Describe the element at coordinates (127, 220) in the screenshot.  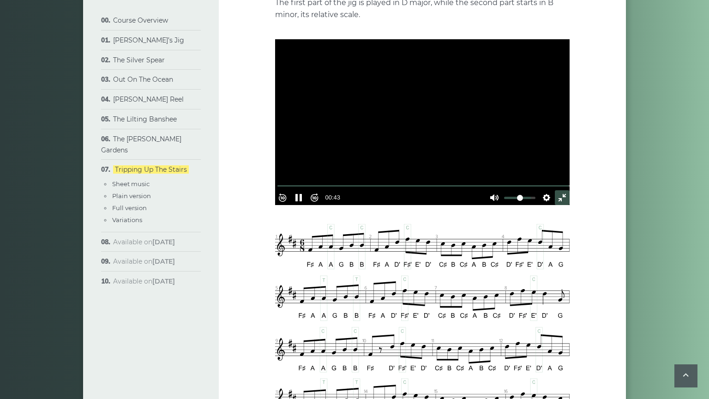
I see `a: Variations` at that location.